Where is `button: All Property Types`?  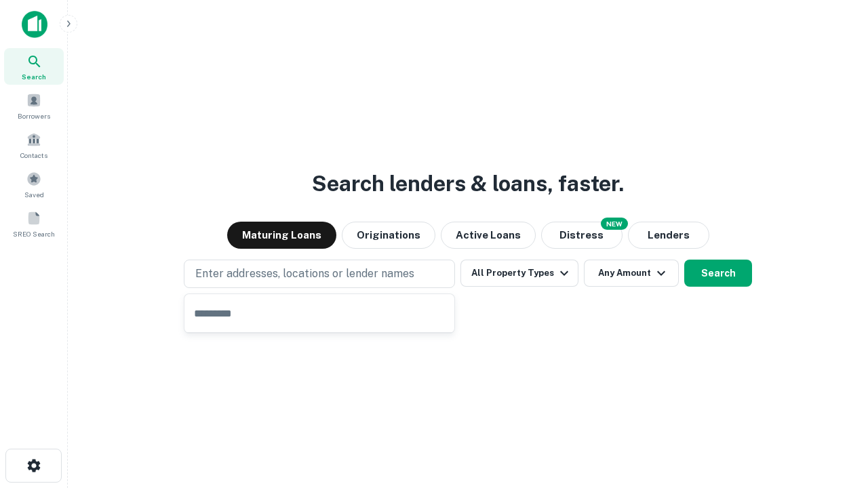
button: All Property Types is located at coordinates (519, 274).